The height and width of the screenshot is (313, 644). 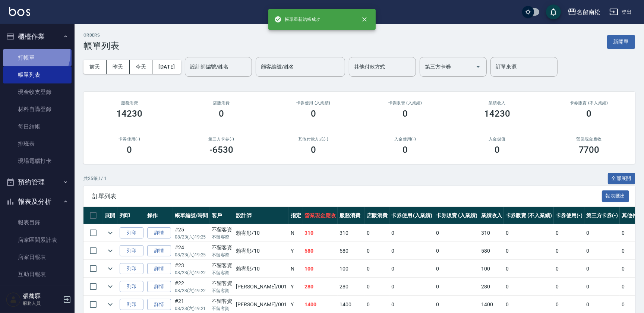 I want to click on button: 名留南松, so click(x=584, y=12).